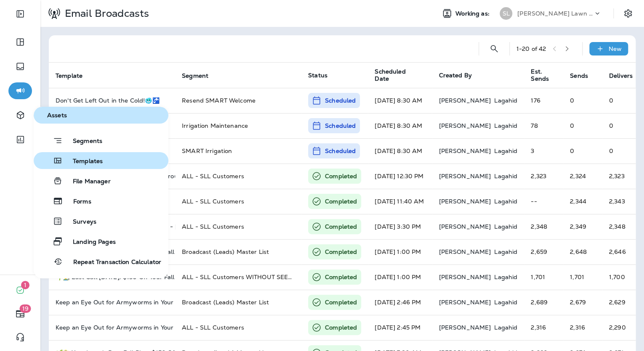  Describe the element at coordinates (83, 142) in the screenshot. I see `span: Segments` at that location.